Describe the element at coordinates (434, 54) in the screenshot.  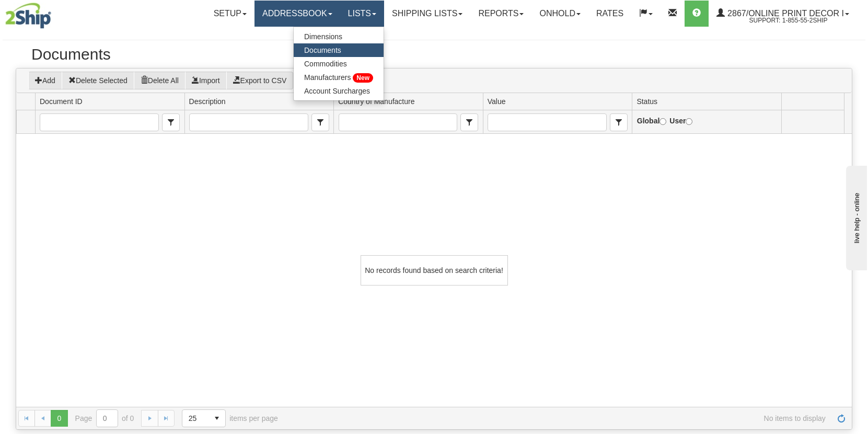
I see `h2: Documents` at that location.